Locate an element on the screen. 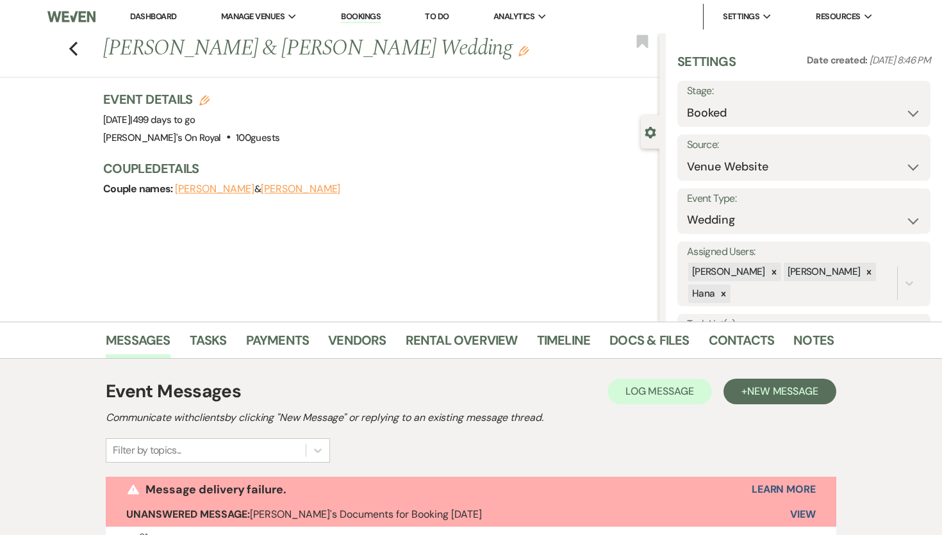  a: To Do is located at coordinates (437, 16).